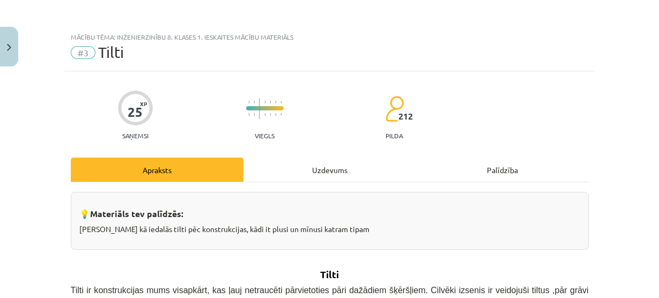 The image size is (659, 298). What do you see at coordinates (259, 108) in the screenshot?
I see `img: icon-long-line-d9ea69661e0d244f92f715978eff75569469978d946b2353a9bb055b3ed8787d.svg` at bounding box center [259, 108].